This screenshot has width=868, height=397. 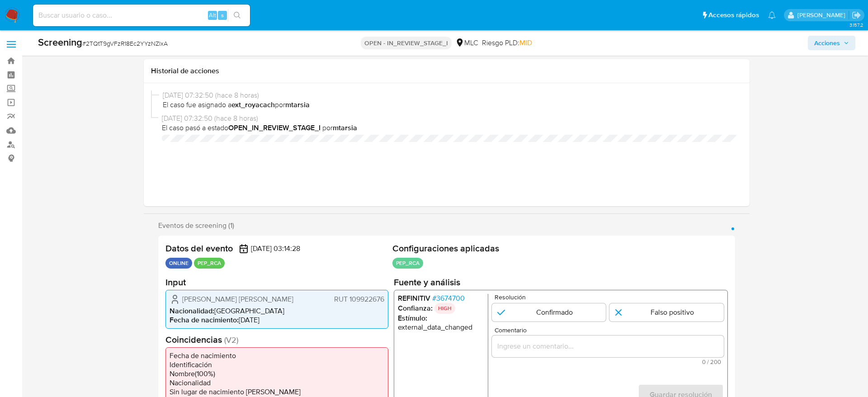 What do you see at coordinates (406, 43) in the screenshot?
I see `p: OPEN - IN_REVIEW_STAGE_I` at bounding box center [406, 43].